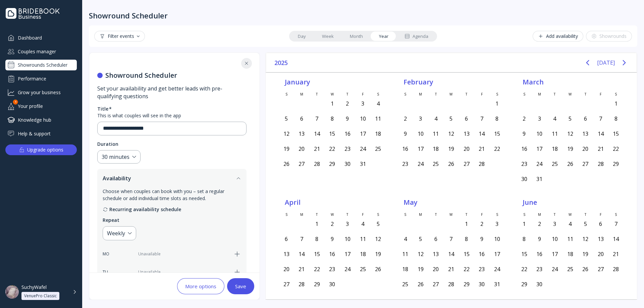 This screenshot has height=308, width=644. Describe the element at coordinates (451, 164) in the screenshot. I see `div: Wednesday, February 26, 2025` at that location.